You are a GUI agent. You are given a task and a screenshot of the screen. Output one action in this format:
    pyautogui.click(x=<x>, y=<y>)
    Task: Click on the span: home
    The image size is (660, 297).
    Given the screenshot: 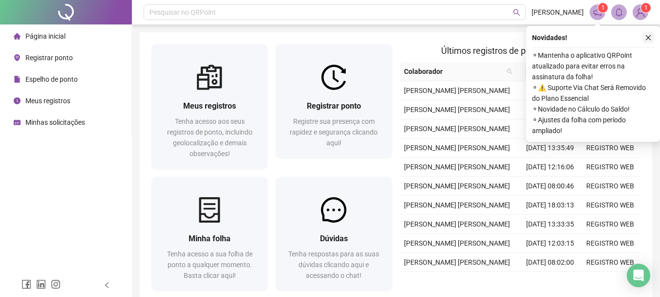 What is the action you would take?
    pyautogui.click(x=17, y=36)
    